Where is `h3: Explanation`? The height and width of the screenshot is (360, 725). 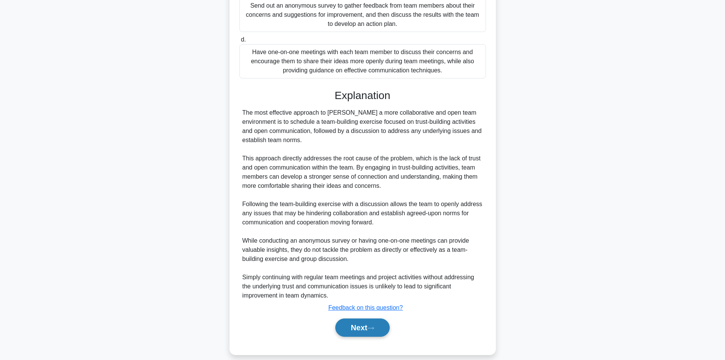
h3: Explanation is located at coordinates (363, 96).